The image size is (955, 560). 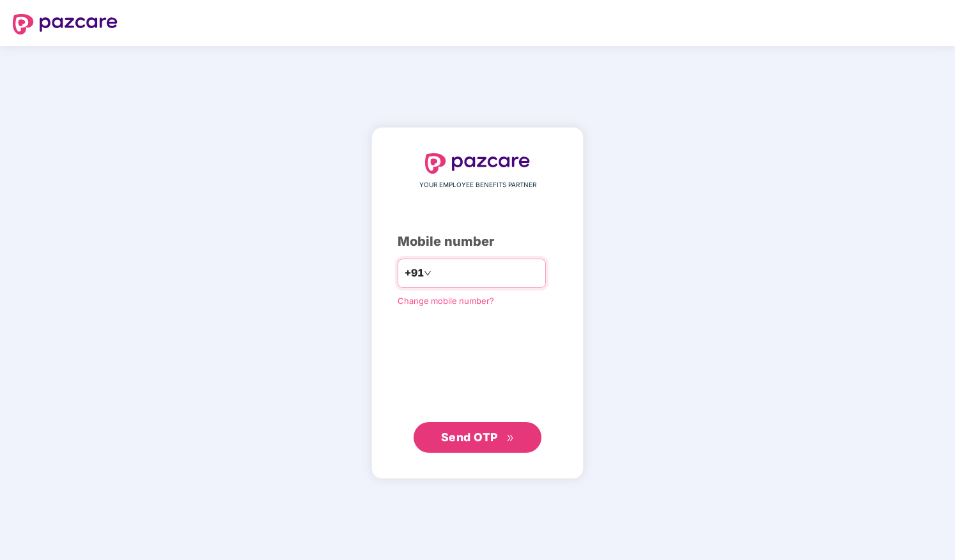 I want to click on span: +91, so click(x=414, y=273).